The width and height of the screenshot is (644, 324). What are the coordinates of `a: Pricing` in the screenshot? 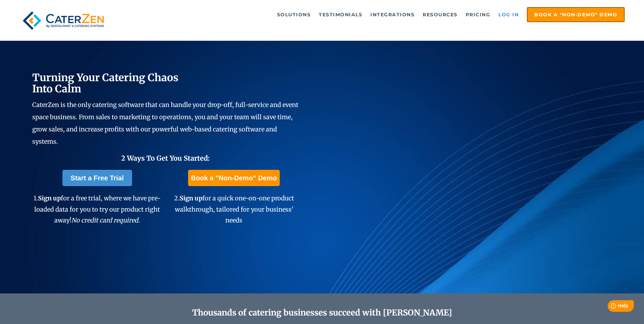 It's located at (478, 14).